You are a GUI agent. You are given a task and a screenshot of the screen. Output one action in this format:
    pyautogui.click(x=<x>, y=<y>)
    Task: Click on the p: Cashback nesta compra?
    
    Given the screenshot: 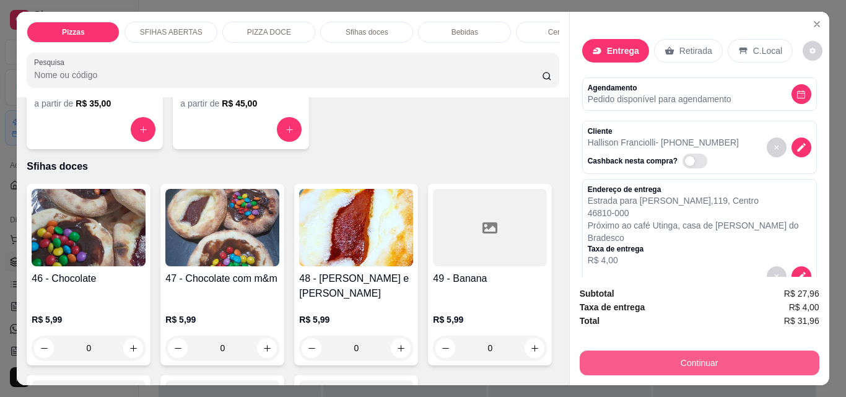 What is the action you would take?
    pyautogui.click(x=633, y=161)
    